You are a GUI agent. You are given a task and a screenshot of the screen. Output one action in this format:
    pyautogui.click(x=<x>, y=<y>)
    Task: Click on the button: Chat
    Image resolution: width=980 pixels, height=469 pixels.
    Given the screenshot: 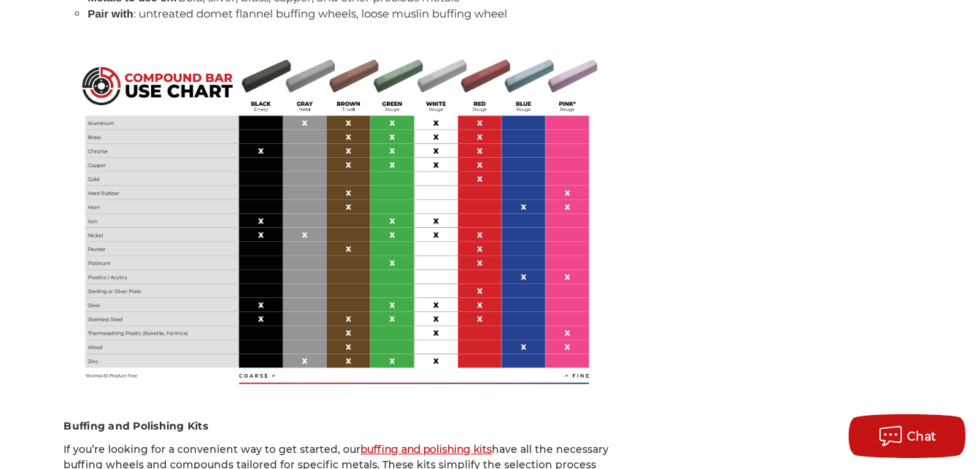 What is the action you would take?
    pyautogui.click(x=907, y=436)
    